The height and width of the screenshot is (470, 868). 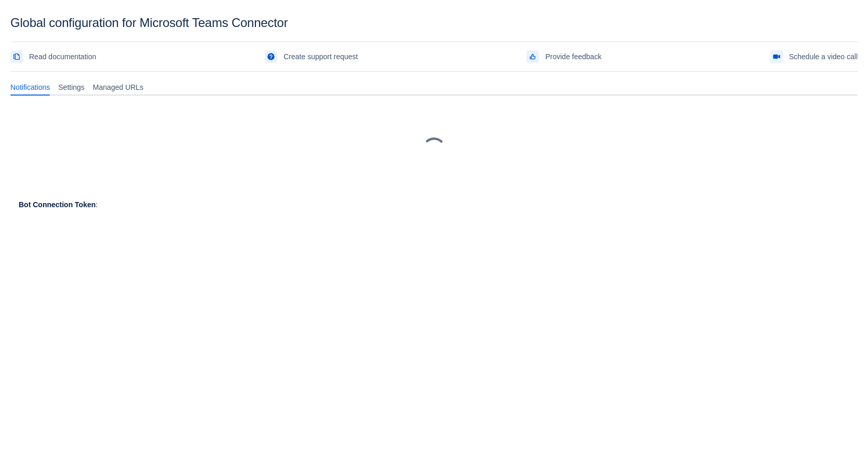 I want to click on span: Managed URLs, so click(x=118, y=87).